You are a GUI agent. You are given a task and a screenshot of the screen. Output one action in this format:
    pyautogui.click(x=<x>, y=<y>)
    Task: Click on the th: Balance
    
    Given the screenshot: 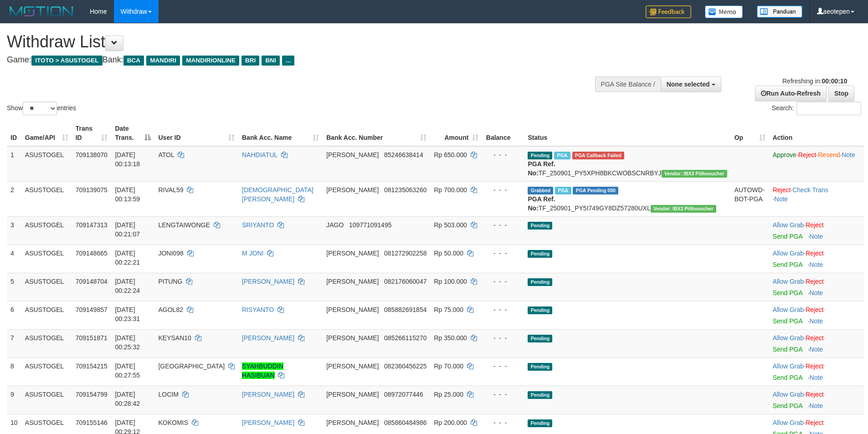 What is the action you would take?
    pyautogui.click(x=503, y=133)
    